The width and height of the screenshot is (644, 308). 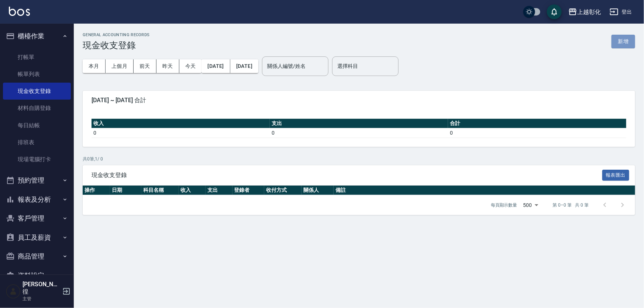 What do you see at coordinates (318, 191) in the screenshot?
I see `th: 關係人` at bounding box center [318, 191].